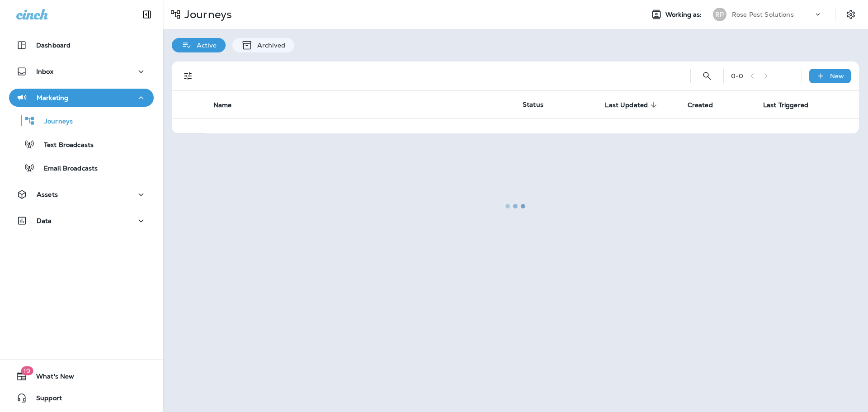  What do you see at coordinates (53, 98) in the screenshot?
I see `p: Marketing` at bounding box center [53, 98].